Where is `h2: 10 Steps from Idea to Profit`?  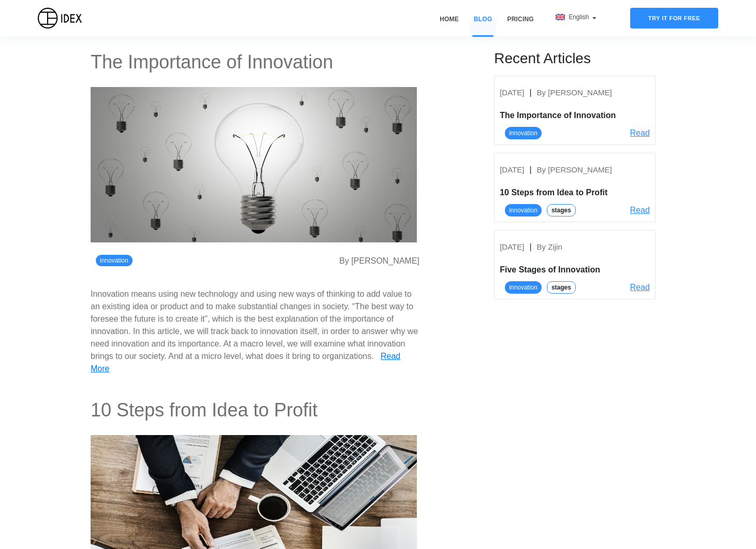 h2: 10 Steps from Idea to Profit is located at coordinates (255, 410).